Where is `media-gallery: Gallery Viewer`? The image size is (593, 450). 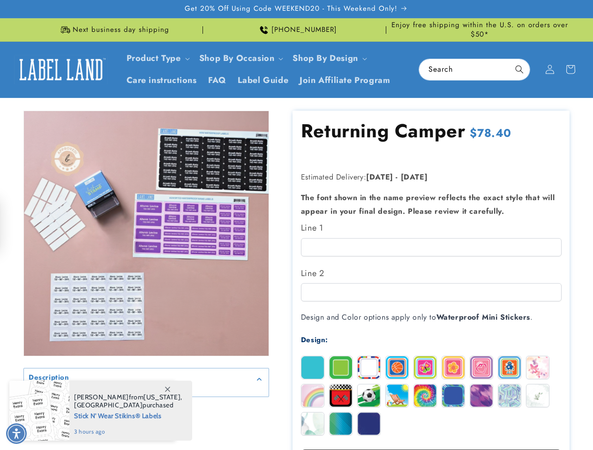
media-gallery: Gallery Viewer is located at coordinates (146, 253).